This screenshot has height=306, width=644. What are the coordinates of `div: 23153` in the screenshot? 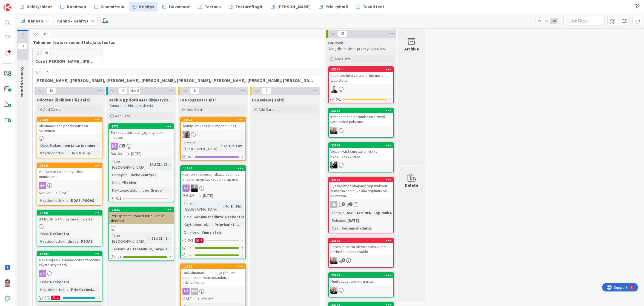 It's located at (361, 241).